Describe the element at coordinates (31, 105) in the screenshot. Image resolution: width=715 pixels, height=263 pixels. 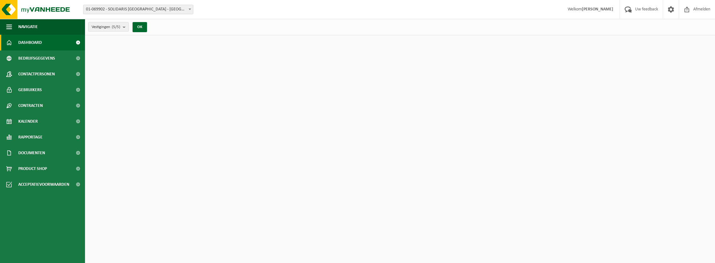
I see `span: Contracten` at that location.